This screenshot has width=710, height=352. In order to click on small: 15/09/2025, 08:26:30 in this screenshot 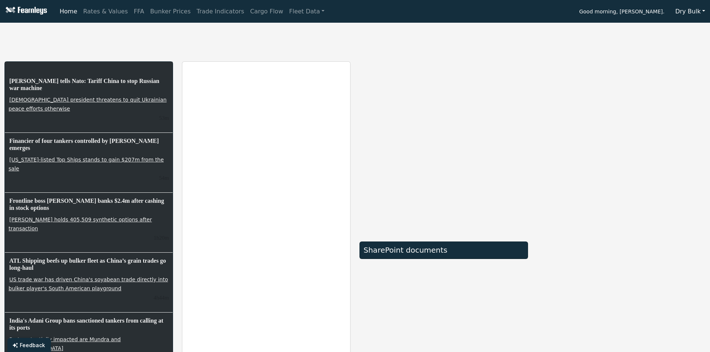, I will do `click(164, 178)`.